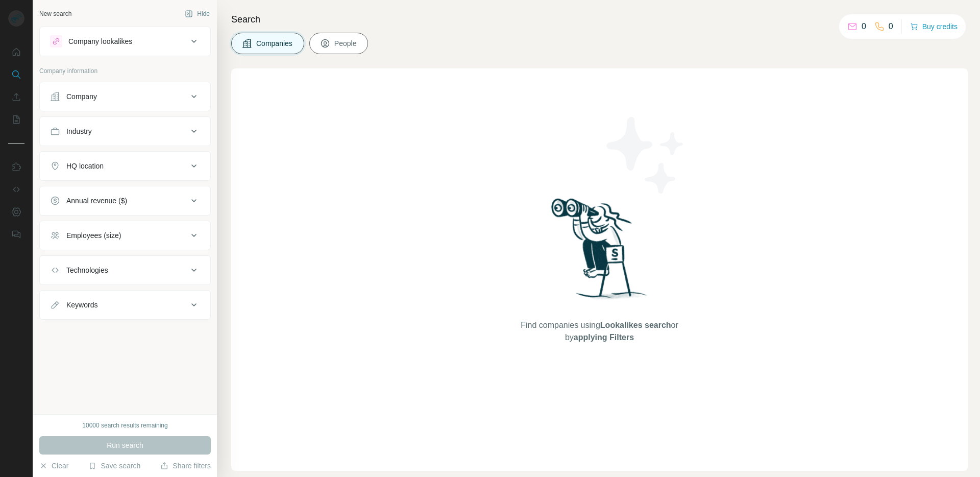 This screenshot has width=980, height=477. What do you see at coordinates (599, 252) in the screenshot?
I see `img: Surfe Illustration - Woman searching with binoculars` at bounding box center [599, 252].